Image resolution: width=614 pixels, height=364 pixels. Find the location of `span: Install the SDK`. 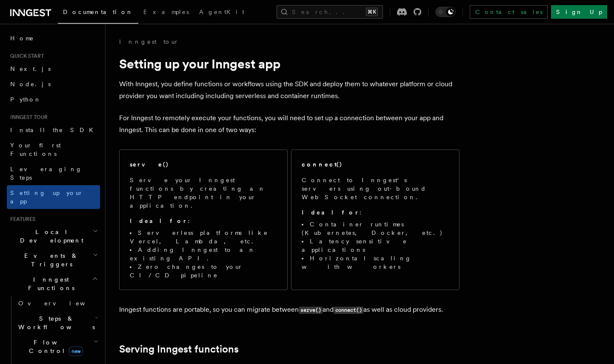

span: Install the SDK is located at coordinates (54, 130).